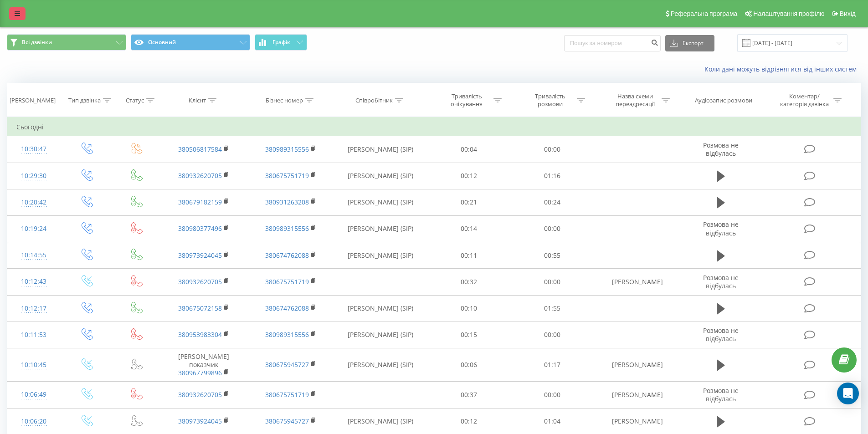 The image size is (868, 434). Describe the element at coordinates (469, 394) in the screenshot. I see `td: 00:37` at that location.